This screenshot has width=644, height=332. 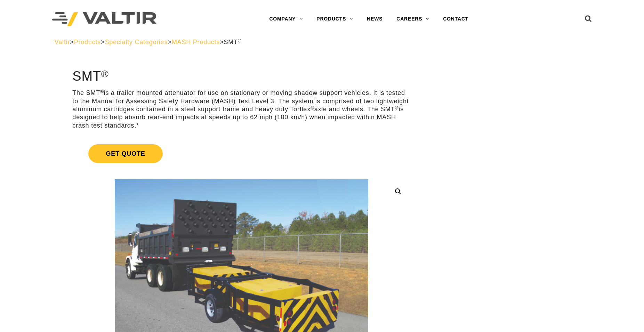 I want to click on span: MASH Products, so click(x=196, y=42).